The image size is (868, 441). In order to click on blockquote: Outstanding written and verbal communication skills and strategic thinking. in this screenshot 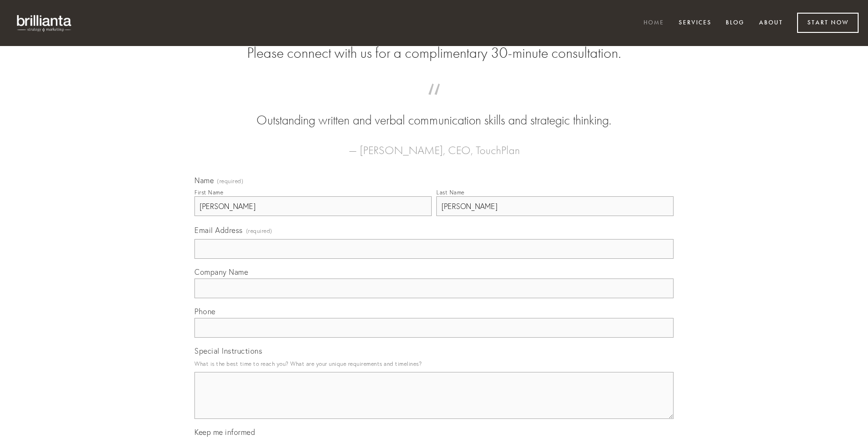, I will do `click(434, 111)`.